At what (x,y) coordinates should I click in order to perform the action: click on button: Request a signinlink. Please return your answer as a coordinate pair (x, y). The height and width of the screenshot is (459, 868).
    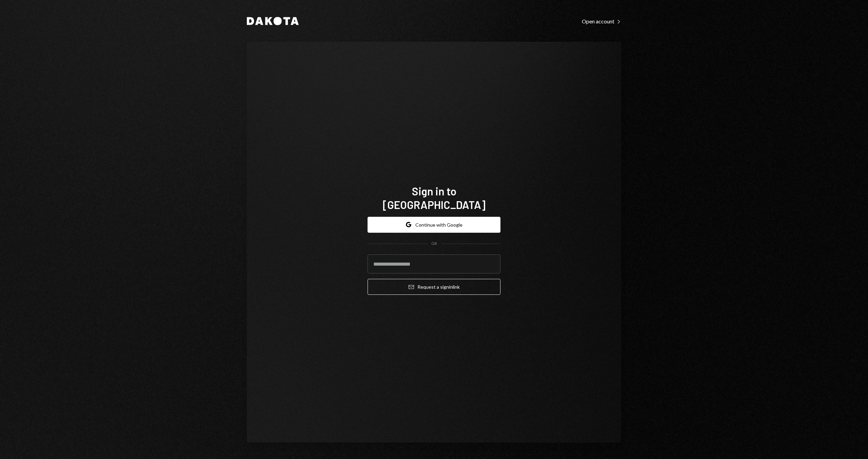
    Looking at the image, I should click on (434, 287).